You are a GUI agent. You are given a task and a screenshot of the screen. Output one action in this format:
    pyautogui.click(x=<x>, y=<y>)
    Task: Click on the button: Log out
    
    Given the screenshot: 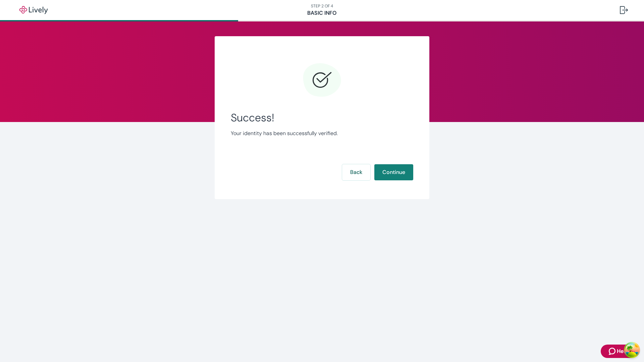 What is the action you would take?
    pyautogui.click(x=624, y=10)
    